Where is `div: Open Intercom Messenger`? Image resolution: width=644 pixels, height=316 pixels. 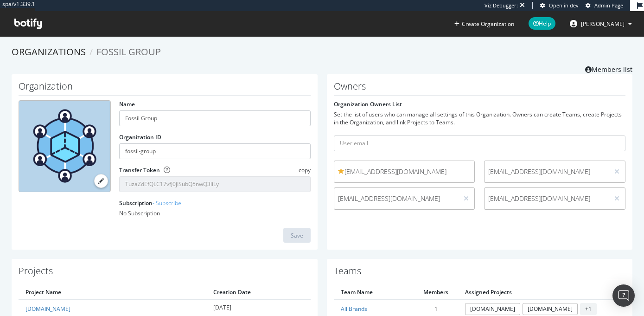 div: Open Intercom Messenger is located at coordinates (624, 296).